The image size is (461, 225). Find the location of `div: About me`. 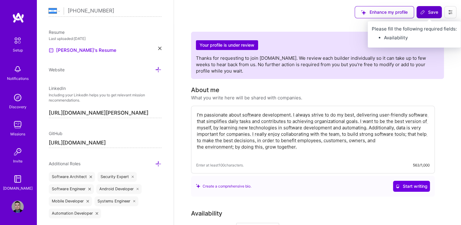

div: About me is located at coordinates (205, 90).